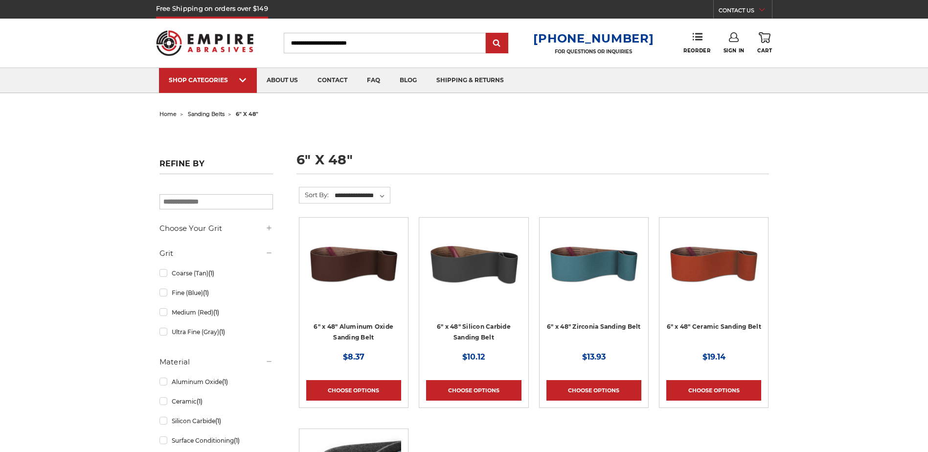 The image size is (928, 452). I want to click on h1: 6" x 48", so click(533, 163).